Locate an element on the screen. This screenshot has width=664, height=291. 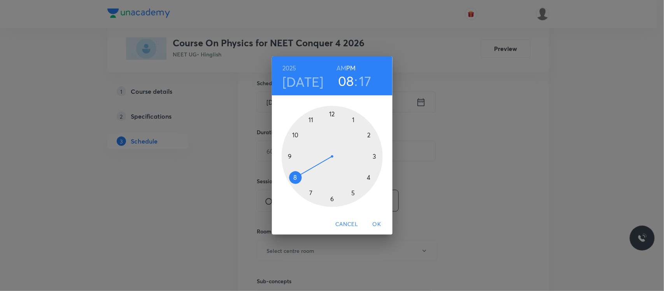
h6: AM is located at coordinates (341, 68).